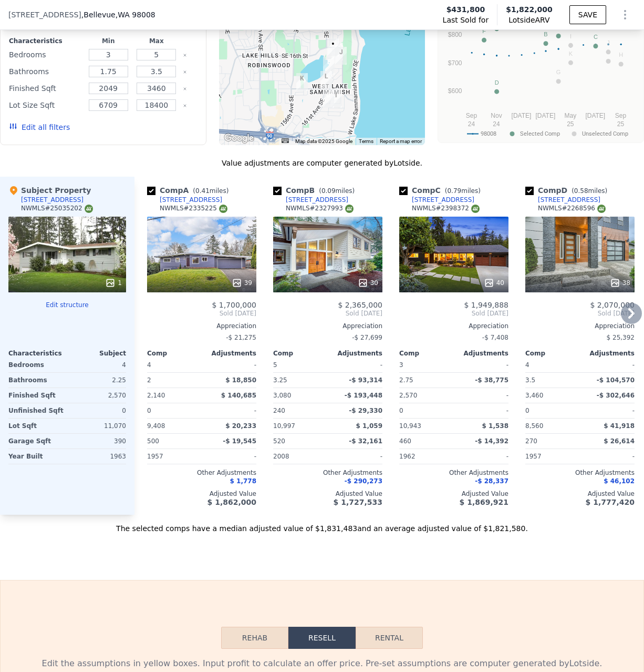 This screenshot has width=644, height=672. Describe the element at coordinates (625, 15) in the screenshot. I see `button: Show Options` at that location.